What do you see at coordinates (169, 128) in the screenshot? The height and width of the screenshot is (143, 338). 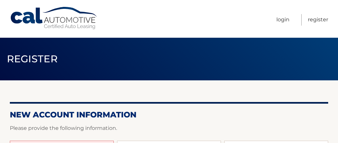 I see `p: Please provide the following information.` at bounding box center [169, 128].